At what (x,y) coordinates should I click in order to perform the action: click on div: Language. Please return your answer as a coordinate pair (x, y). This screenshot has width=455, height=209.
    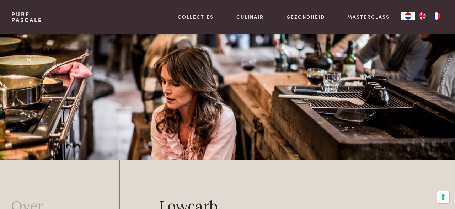
    Looking at the image, I should click on (408, 16).